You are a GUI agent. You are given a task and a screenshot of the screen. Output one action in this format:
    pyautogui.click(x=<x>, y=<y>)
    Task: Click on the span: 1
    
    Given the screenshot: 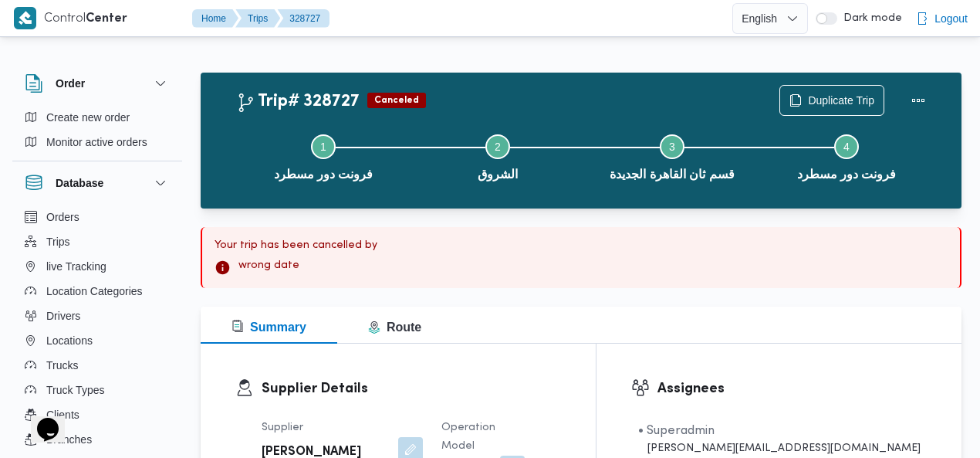 What is the action you would take?
    pyautogui.click(x=324, y=147)
    